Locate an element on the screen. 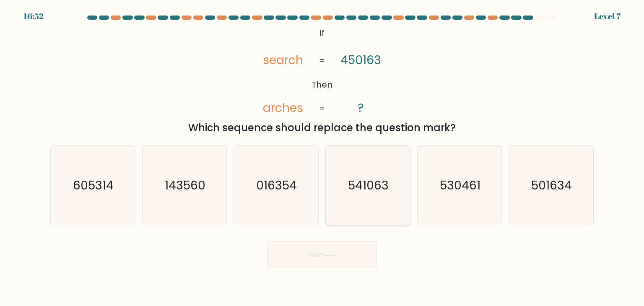 The width and height of the screenshot is (644, 306). div: Which sequence should replace the question mark? is located at coordinates (322, 128).